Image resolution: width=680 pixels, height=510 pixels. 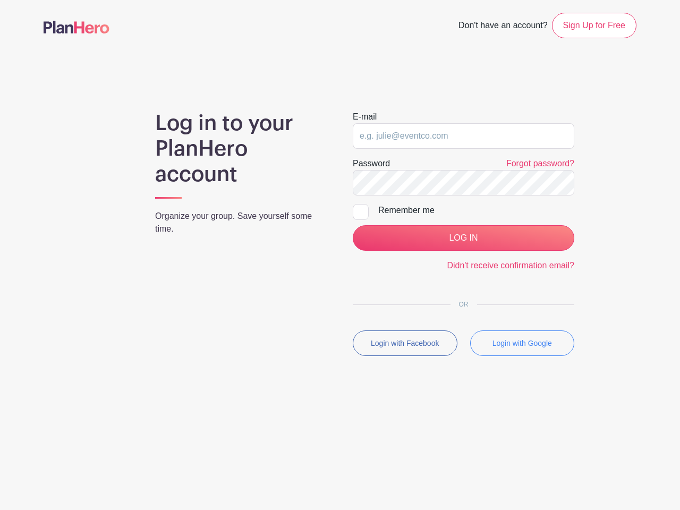 What do you see at coordinates (405, 343) in the screenshot?
I see `small: Login with Facebook` at bounding box center [405, 343].